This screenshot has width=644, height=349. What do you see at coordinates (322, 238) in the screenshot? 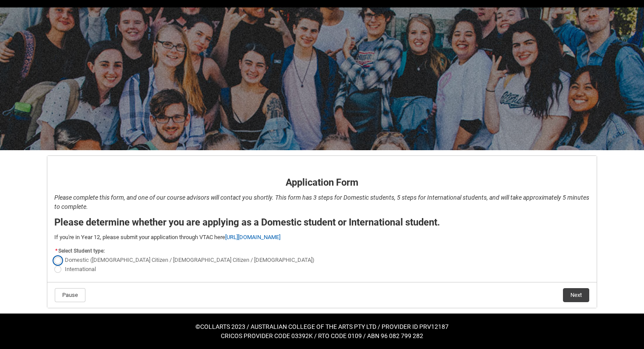
I see `p: If you're in Year 12, please submit your application through VTAC here` at bounding box center [322, 238].